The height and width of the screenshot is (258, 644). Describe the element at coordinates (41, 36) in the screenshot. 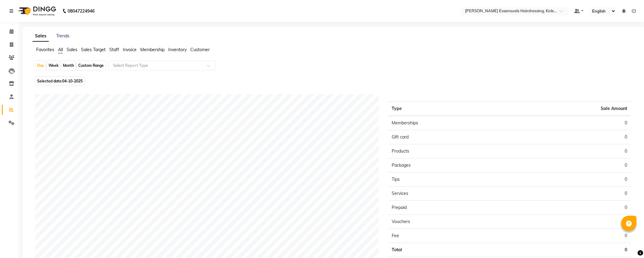

I see `a: Sales` at that location.